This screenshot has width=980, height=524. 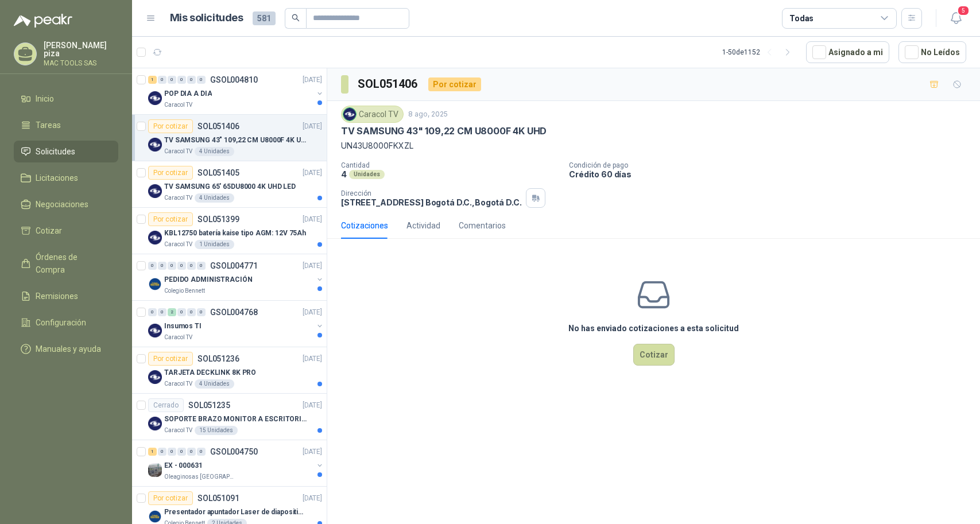 What do you see at coordinates (45, 99) in the screenshot?
I see `span: Inicio` at bounding box center [45, 99].